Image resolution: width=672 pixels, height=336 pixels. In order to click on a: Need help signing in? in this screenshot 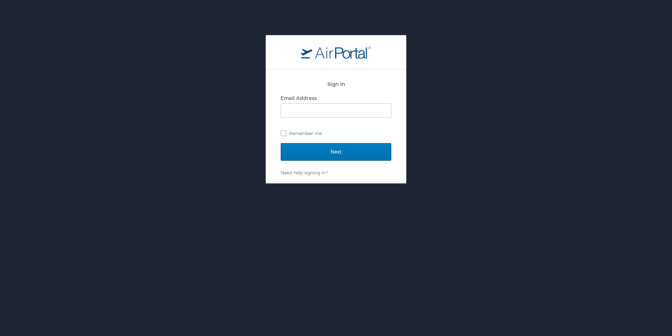, I will do `click(304, 172)`.